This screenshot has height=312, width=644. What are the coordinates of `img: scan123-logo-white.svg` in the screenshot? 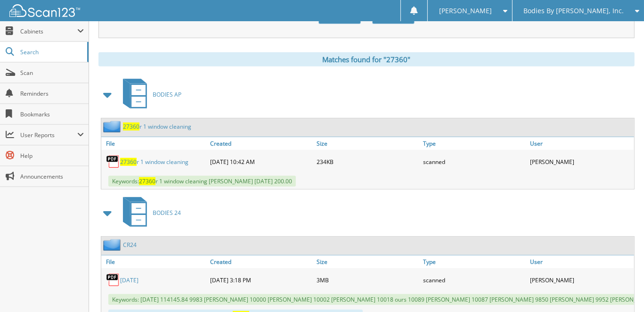 It's located at (45, 10).